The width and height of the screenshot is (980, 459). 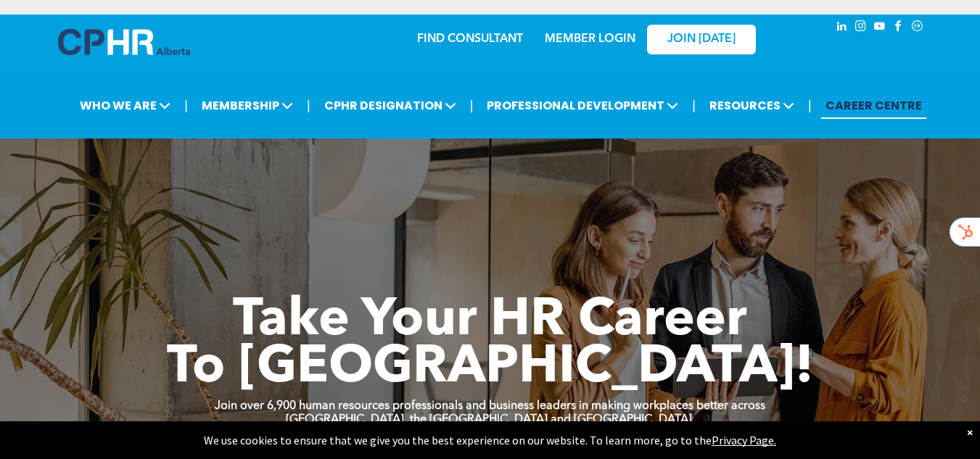 I want to click on a: FIND CONSULTANT, so click(x=470, y=39).